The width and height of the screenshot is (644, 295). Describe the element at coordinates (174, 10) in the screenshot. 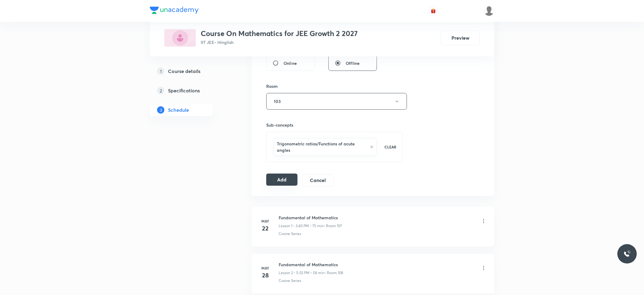

I see `img: Company Logo` at that location.